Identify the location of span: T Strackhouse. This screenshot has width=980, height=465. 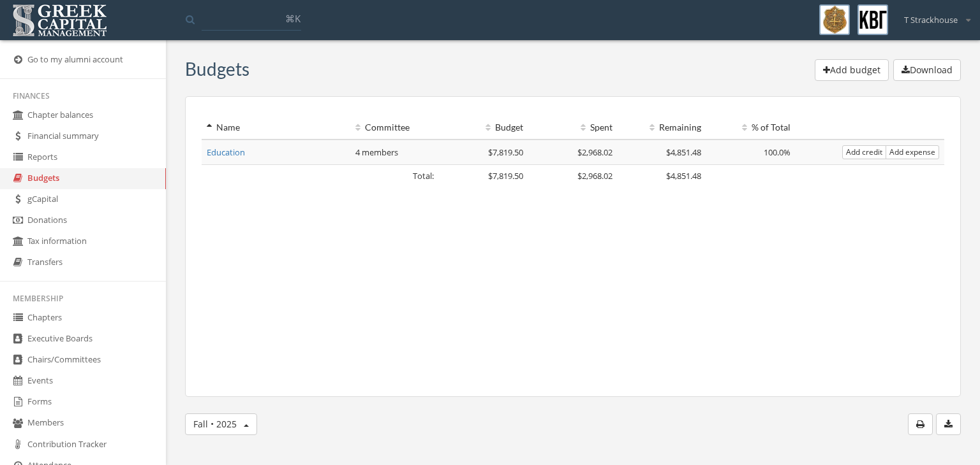
(931, 20).